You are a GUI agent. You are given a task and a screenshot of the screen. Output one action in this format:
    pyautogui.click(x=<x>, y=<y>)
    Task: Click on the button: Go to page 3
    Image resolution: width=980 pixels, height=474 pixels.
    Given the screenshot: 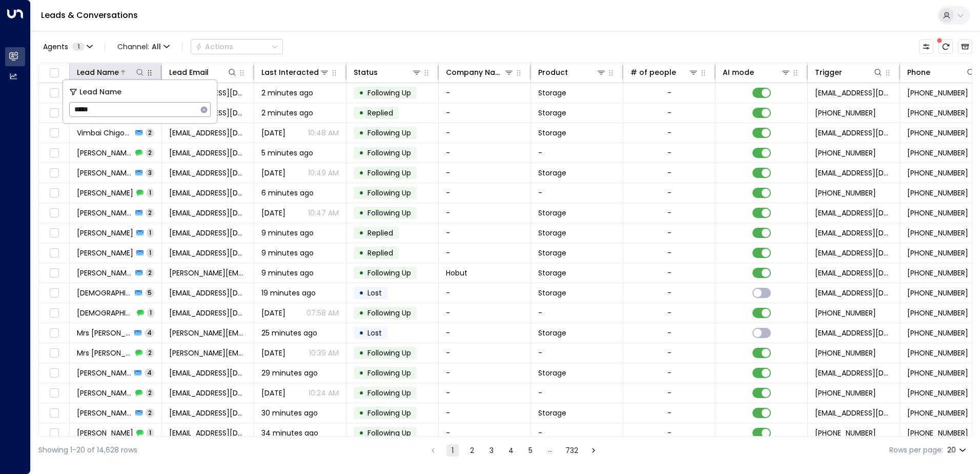 What is the action you would take?
    pyautogui.click(x=492, y=450)
    